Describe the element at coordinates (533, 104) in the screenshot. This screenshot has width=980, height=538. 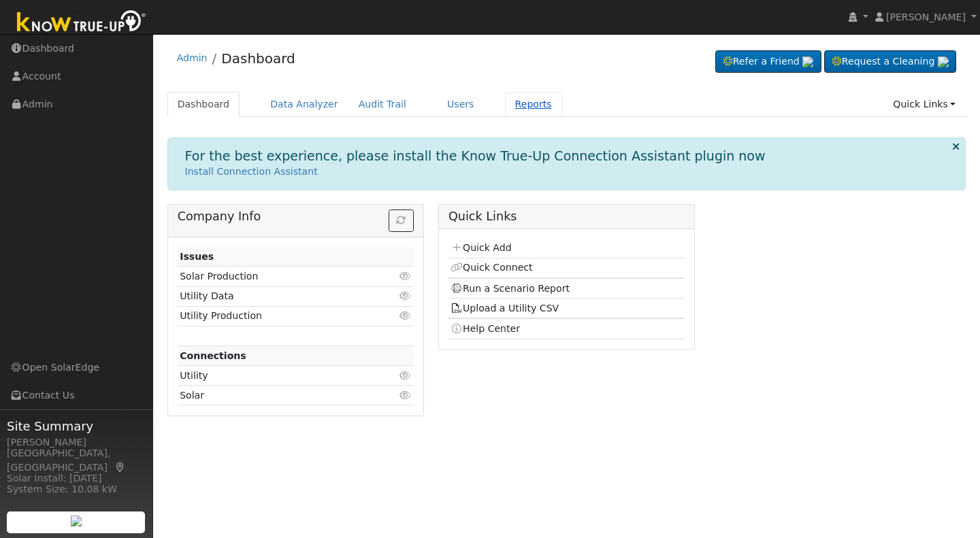
I see `a: Reports` at that location.